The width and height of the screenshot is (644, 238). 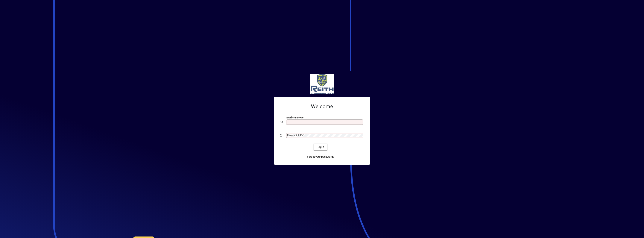 I want to click on a: Forgot your password?, so click(x=321, y=157).